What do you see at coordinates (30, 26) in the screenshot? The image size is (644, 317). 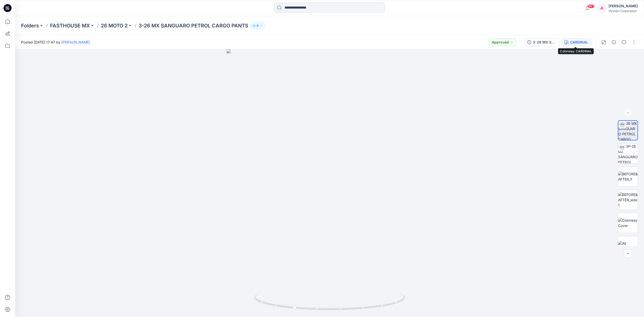 I see `p: Folders` at bounding box center [30, 26].